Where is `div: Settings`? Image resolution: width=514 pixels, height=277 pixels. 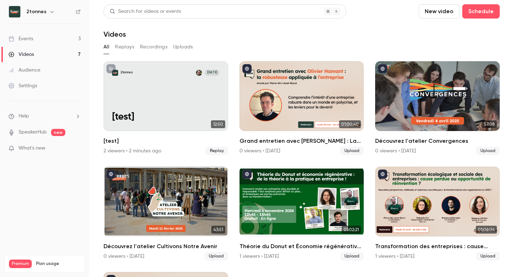
div: Settings is located at coordinates (23, 86).